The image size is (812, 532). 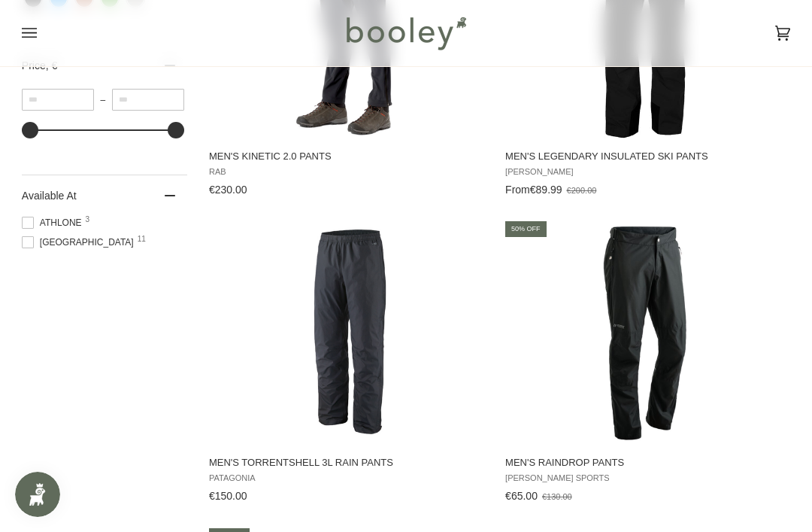 I want to click on div: 50% off, so click(x=525, y=229).